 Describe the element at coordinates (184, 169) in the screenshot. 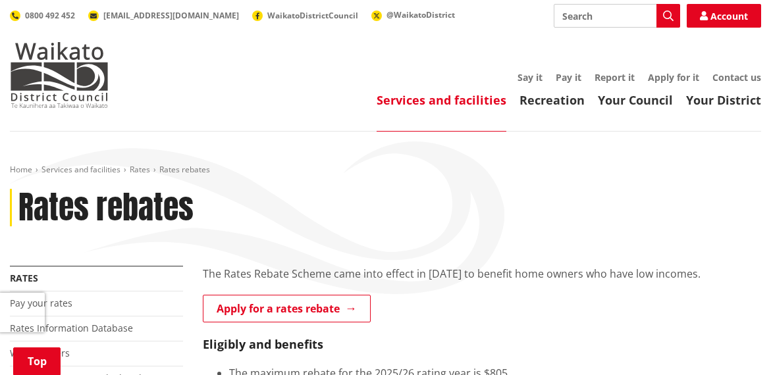

I see `span: Rates rebates` at that location.